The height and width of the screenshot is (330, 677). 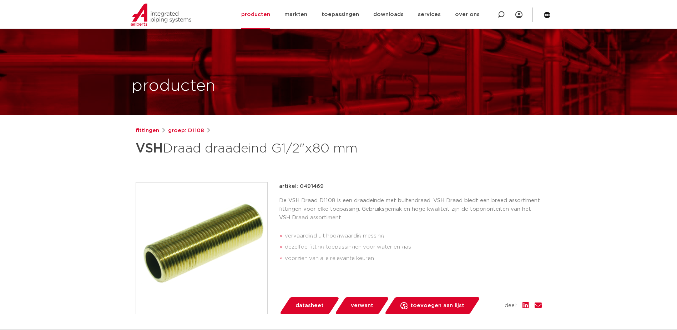 What do you see at coordinates (511, 306) in the screenshot?
I see `span: deel:` at bounding box center [511, 306].